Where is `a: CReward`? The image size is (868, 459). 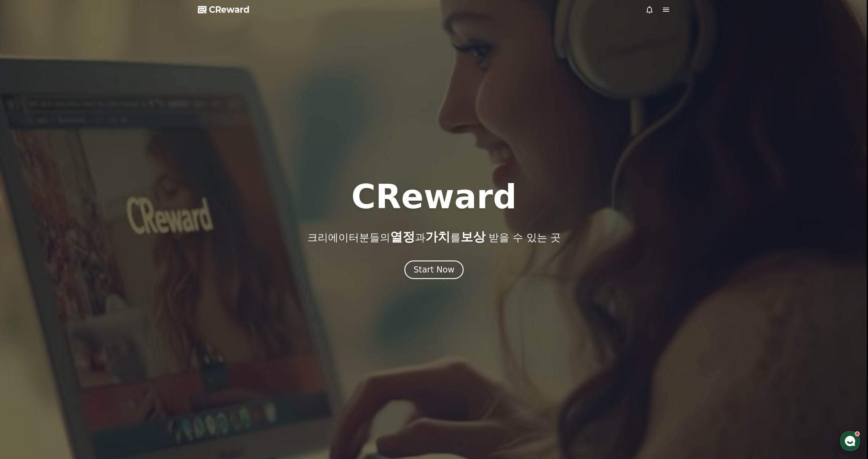 a: CReward is located at coordinates (224, 9).